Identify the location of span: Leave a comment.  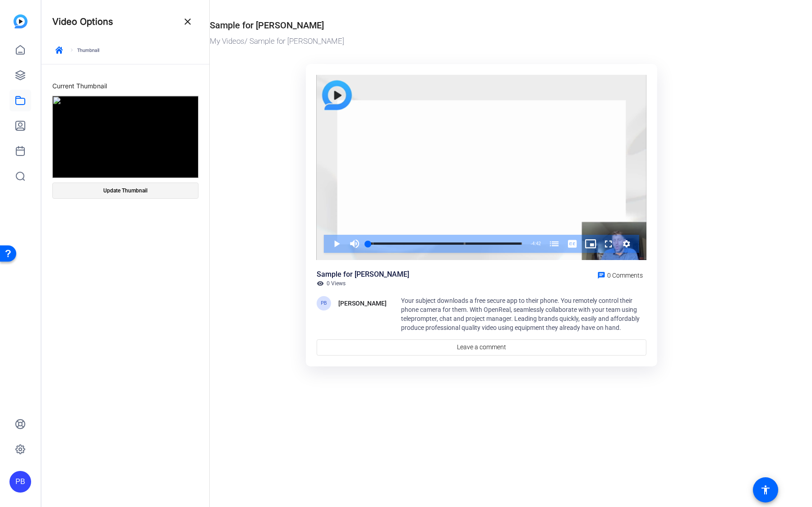
(481, 348).